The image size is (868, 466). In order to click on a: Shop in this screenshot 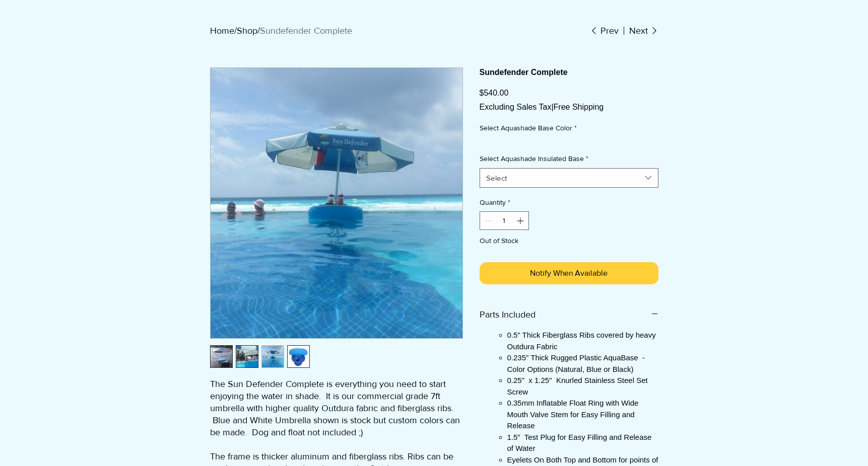, I will do `click(247, 31)`.